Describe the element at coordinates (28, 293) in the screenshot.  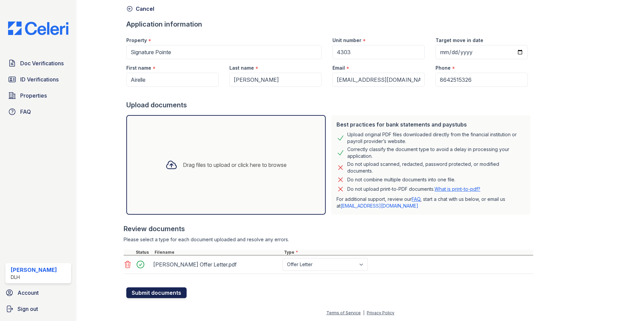
I see `span: Account` at that location.